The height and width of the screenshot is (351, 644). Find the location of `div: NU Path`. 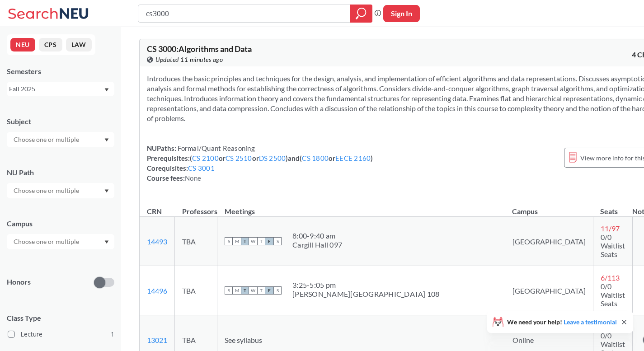

div: NU Path is located at coordinates (61, 172).